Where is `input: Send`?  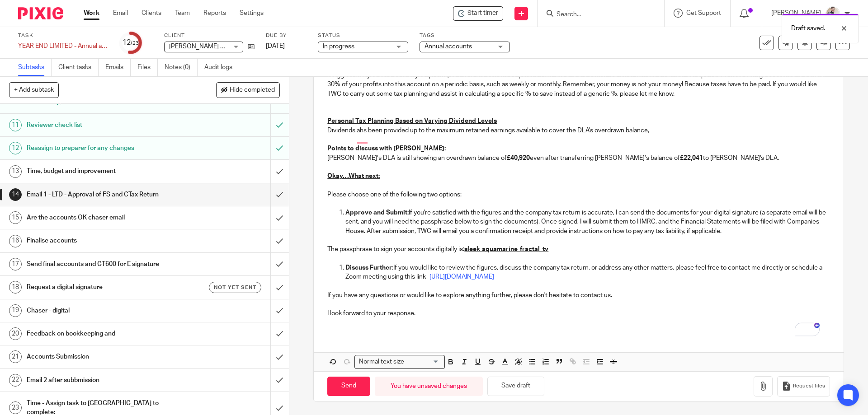 input: Send is located at coordinates (349, 386).